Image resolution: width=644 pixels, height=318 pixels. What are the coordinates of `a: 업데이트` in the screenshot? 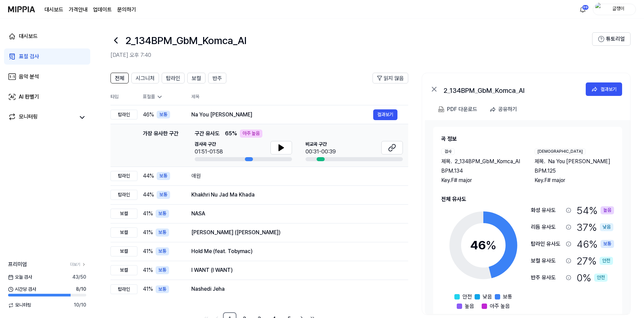 It's located at (102, 10).